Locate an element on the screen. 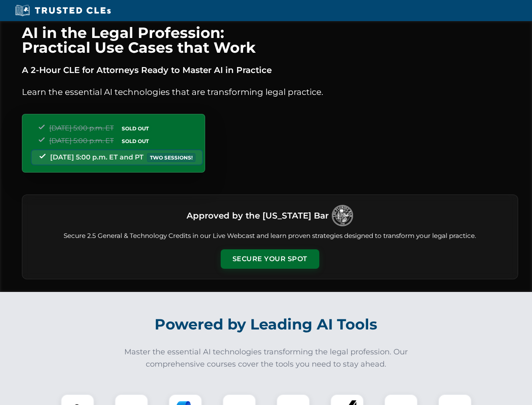 The height and width of the screenshot is (405, 532). p: Master the essential AI technologies transforming the legal profession. Our comprehensive courses... is located at coordinates (266, 358).